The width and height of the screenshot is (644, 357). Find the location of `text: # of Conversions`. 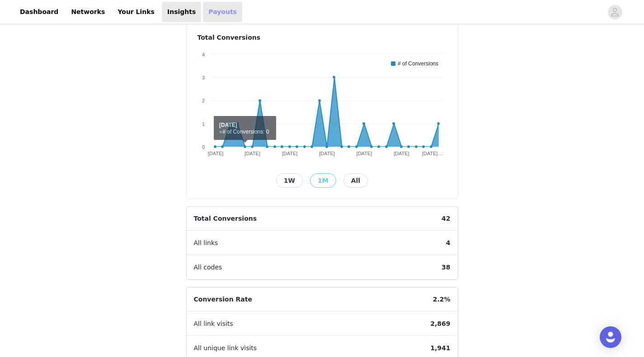

text: # of Conversions is located at coordinates (418, 64).